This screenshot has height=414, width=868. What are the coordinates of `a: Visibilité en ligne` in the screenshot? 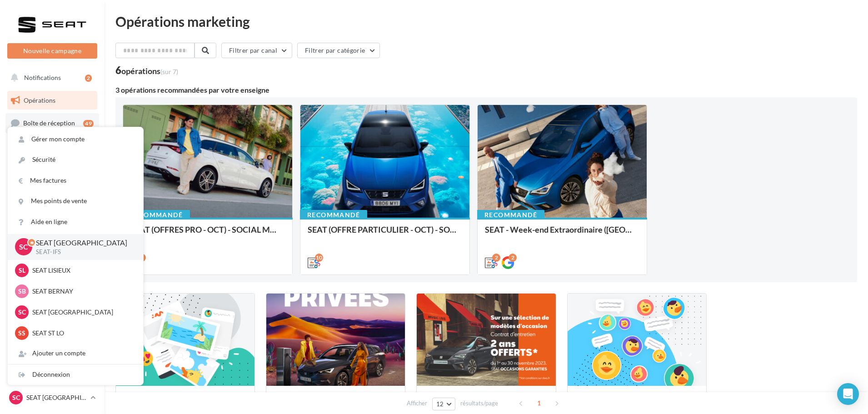 It's located at (52, 147).